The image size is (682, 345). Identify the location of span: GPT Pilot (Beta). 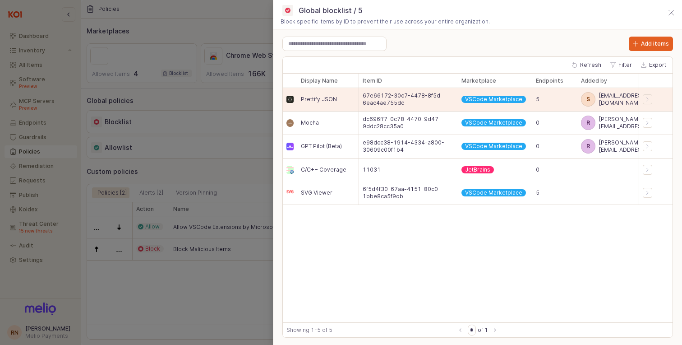
(321, 146).